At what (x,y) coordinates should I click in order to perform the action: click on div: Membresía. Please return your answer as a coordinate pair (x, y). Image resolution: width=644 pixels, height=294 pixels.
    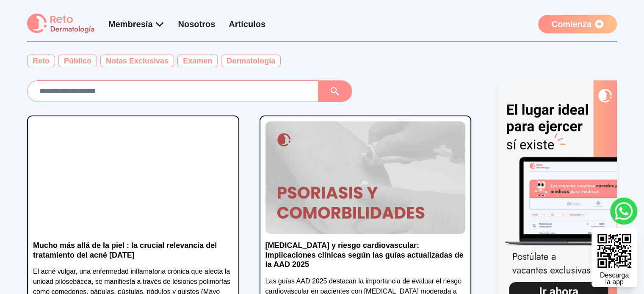
    Looking at the image, I should click on (136, 24).